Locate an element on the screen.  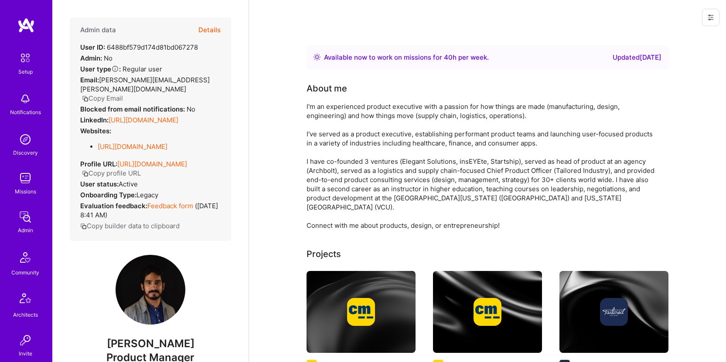
button: Details is located at coordinates (209, 30).